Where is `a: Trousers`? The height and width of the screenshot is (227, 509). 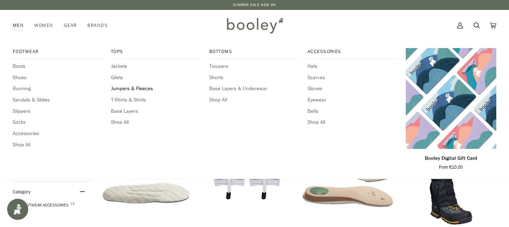
a: Trousers is located at coordinates (254, 66).